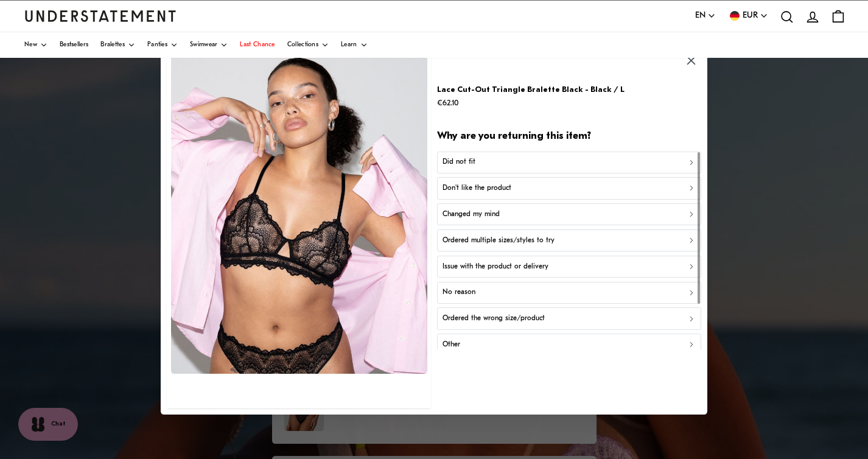 This screenshot has height=459, width=868. I want to click on span: Last Chance, so click(257, 45).